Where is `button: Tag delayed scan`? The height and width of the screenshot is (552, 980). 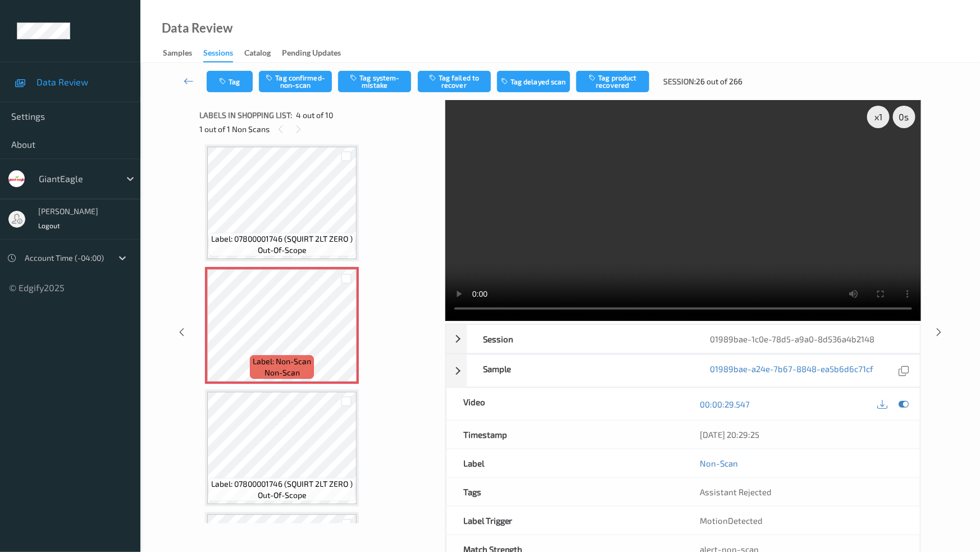 button: Tag delayed scan is located at coordinates (533, 82).